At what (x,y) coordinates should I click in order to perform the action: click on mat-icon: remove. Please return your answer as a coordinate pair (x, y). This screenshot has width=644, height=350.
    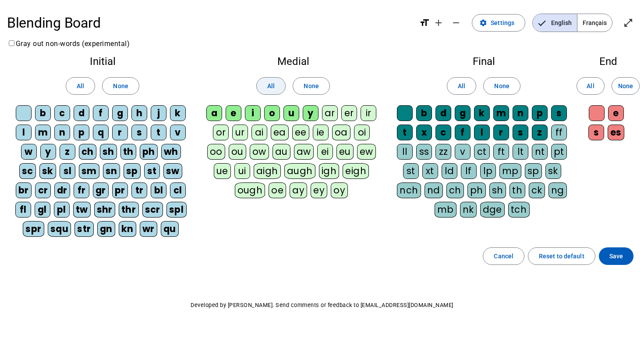
    Looking at the image, I should click on (456, 23).